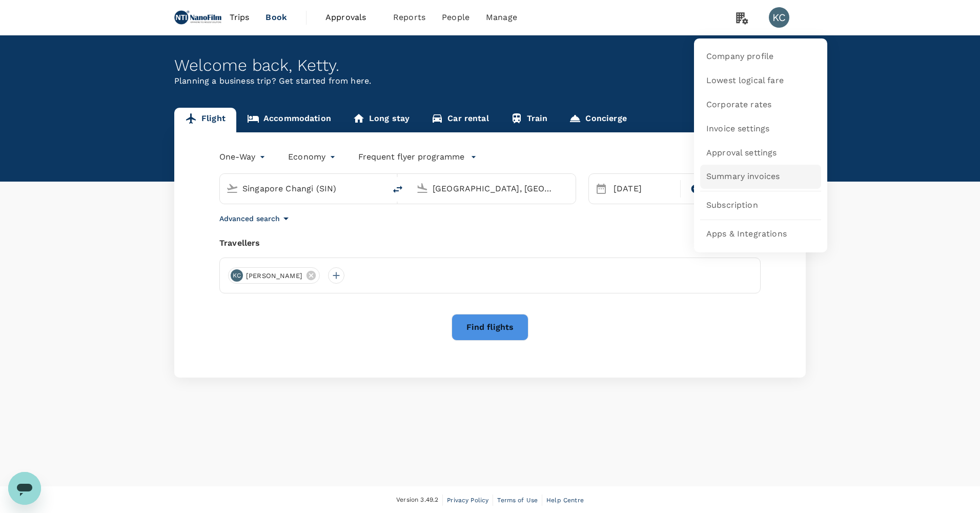  What do you see at coordinates (490, 243) in the screenshot?
I see `div: Travellers` at bounding box center [490, 243].